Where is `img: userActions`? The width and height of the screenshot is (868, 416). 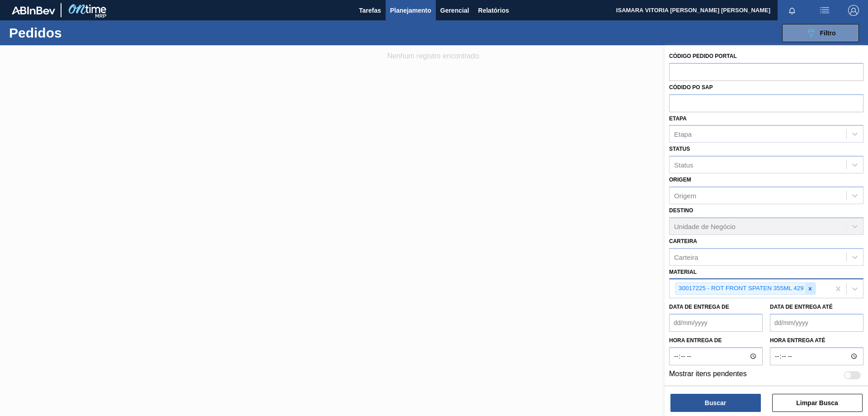 img: userActions is located at coordinates (825, 11).